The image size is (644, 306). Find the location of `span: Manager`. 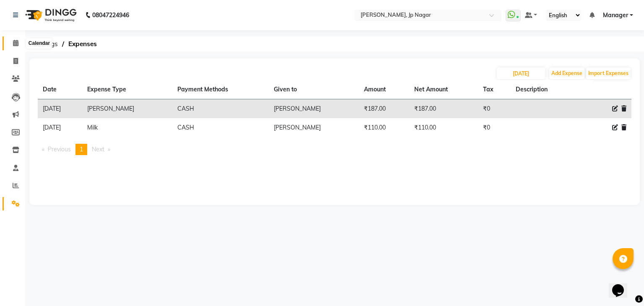

span: Manager is located at coordinates (616, 15).